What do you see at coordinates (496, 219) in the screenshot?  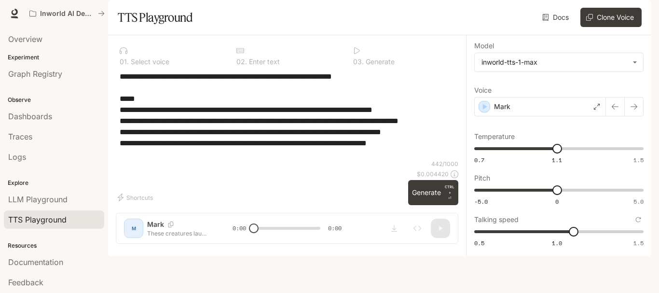 I see `p: Talking speed` at bounding box center [496, 219].